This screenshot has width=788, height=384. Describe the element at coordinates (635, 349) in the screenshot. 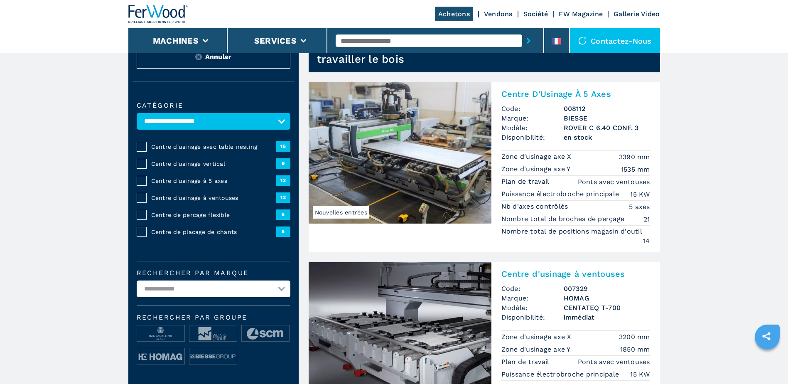

I see `em: 1850 mm` at that location.